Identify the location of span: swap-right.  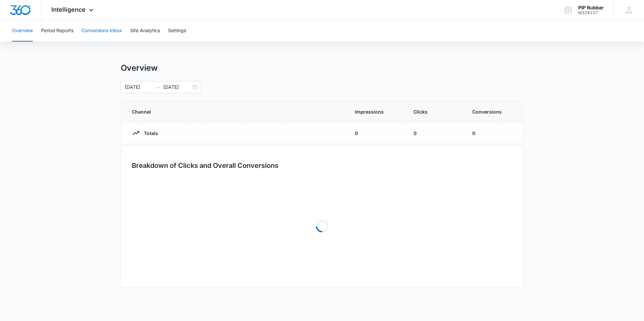
(158, 87).